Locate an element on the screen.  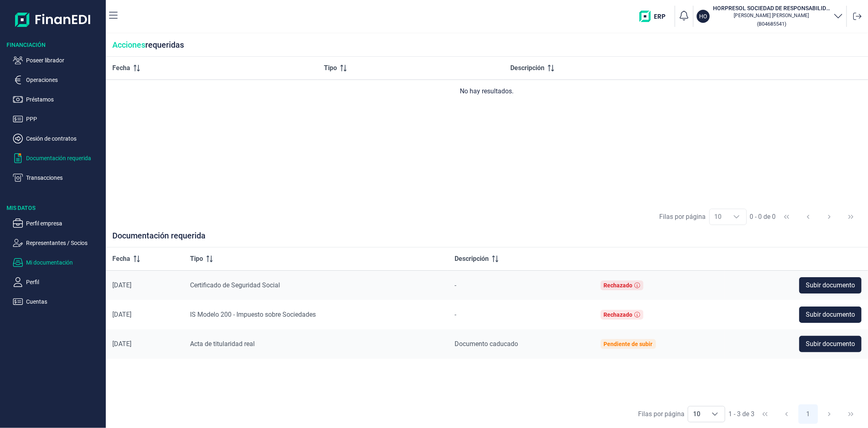
div: Documentación requerida is located at coordinates (487, 239).